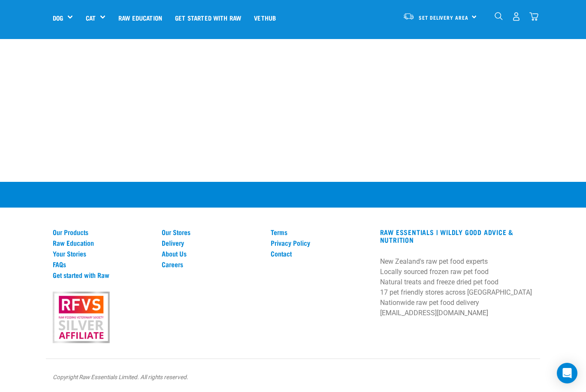 The height and width of the screenshot is (392, 586). What do you see at coordinates (408, 16) in the screenshot?
I see `img: van-moving.png` at bounding box center [408, 16].